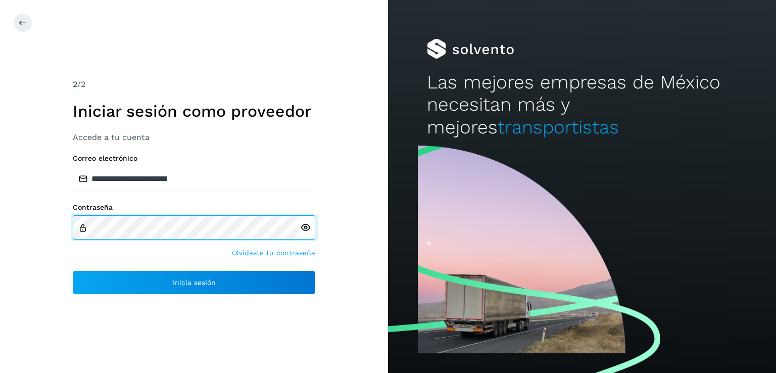 Image resolution: width=776 pixels, height=373 pixels. I want to click on label: Correo electrónico, so click(194, 158).